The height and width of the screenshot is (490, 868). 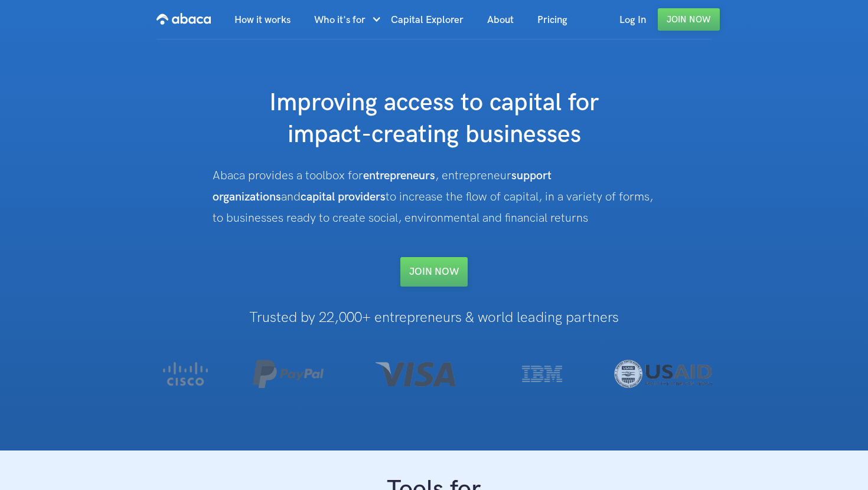 What do you see at coordinates (399, 176) in the screenshot?
I see `strong: entrepreneurs` at bounding box center [399, 176].